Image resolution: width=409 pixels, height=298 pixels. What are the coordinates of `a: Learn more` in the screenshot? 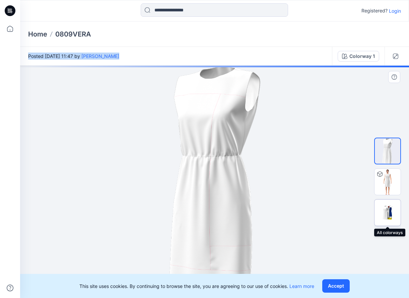 It's located at (302, 286).